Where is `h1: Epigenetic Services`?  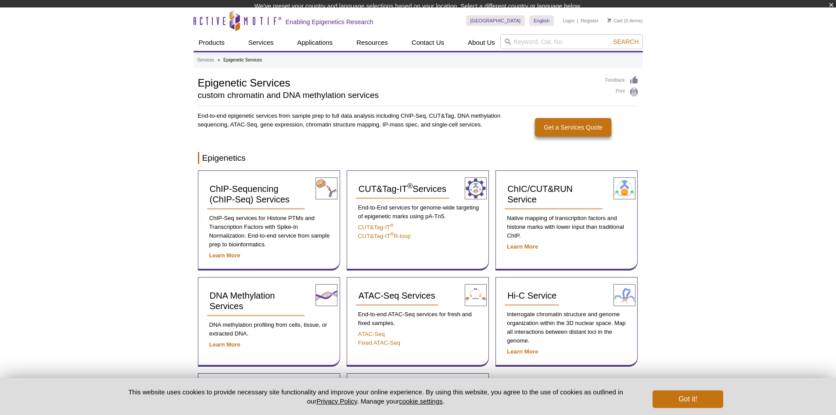
h1: Epigenetic Services is located at coordinates (397, 82).